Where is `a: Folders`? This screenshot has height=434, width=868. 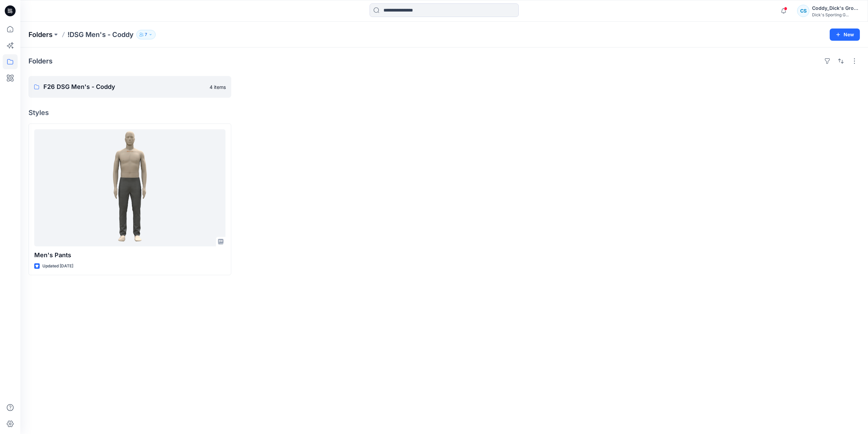
a: Folders is located at coordinates (40, 34).